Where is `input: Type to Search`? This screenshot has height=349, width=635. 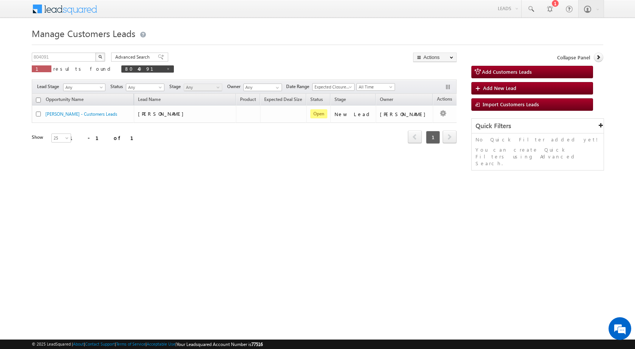 input: Type to Search is located at coordinates (263, 87).